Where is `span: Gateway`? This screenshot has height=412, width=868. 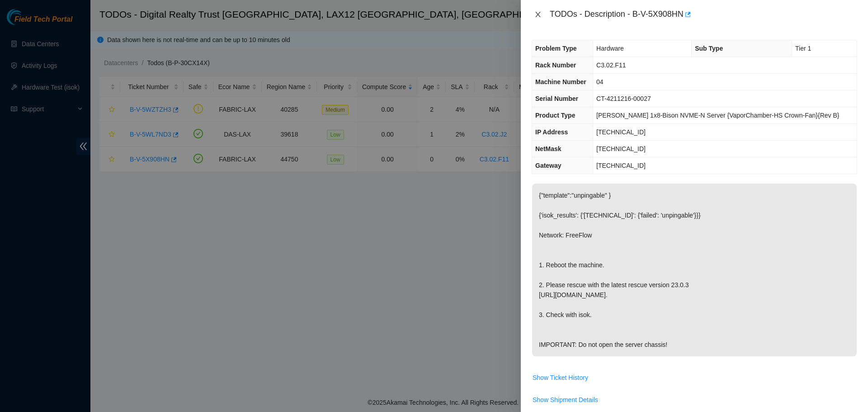
span: Gateway is located at coordinates (549, 165).